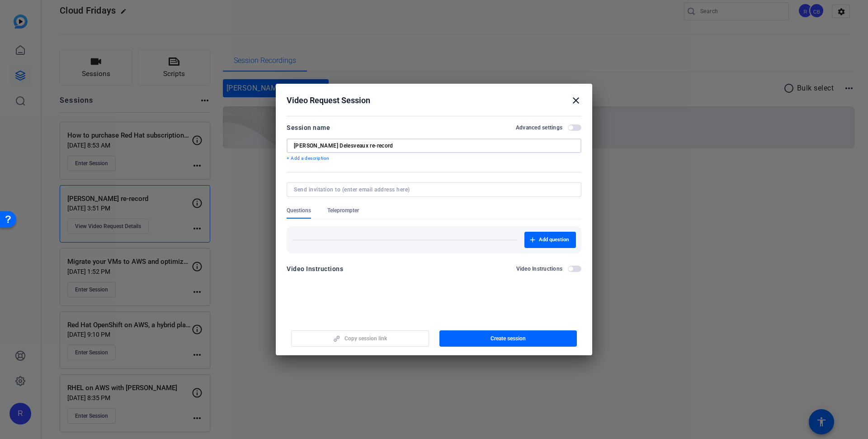 This screenshot has width=868, height=439. Describe the element at coordinates (576, 101) in the screenshot. I see `mat-icon: close` at that location.